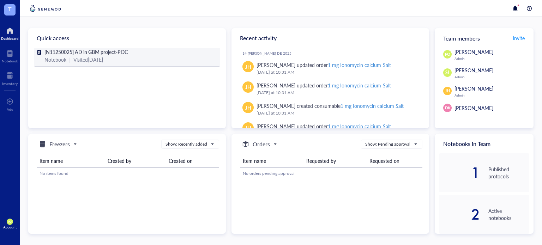 This screenshot has width=542, height=245. What do you see at coordinates (331, 174) in the screenshot?
I see `div: No orders pending approval` at bounding box center [331, 174].